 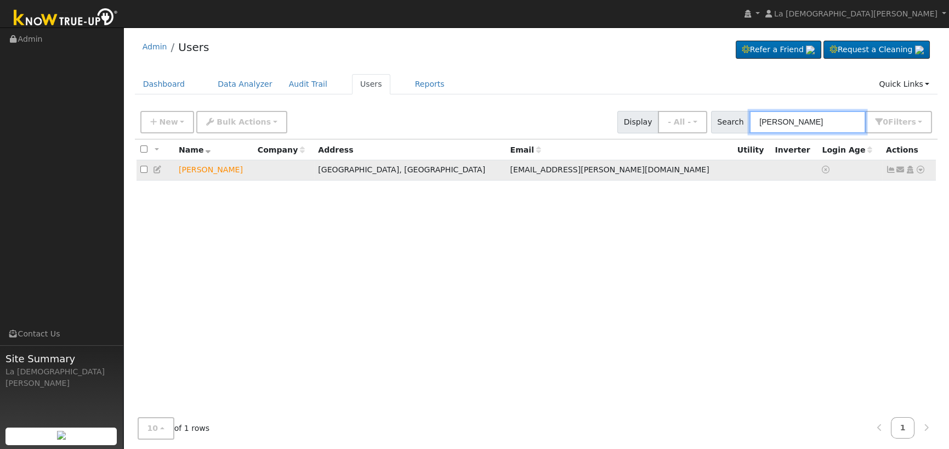 What do you see at coordinates (847, 150) in the screenshot?
I see `span: Days since last login` at bounding box center [847, 150].